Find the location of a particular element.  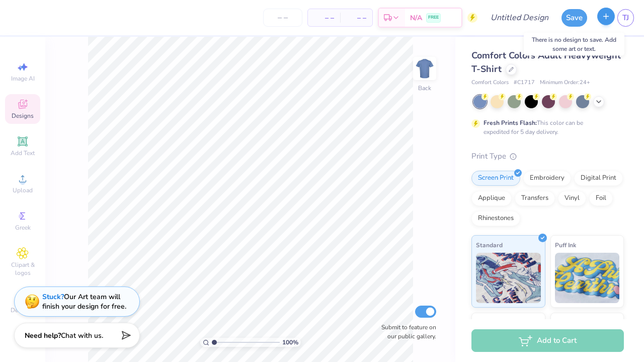

img: Puff Ink is located at coordinates (587, 278).